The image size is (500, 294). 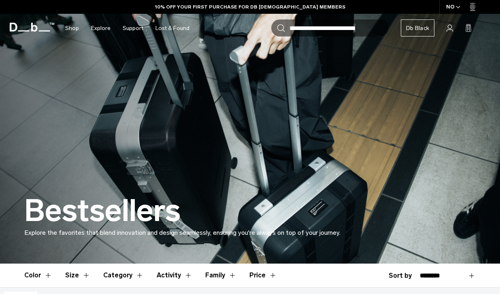 I want to click on a: Lost & Found, so click(x=173, y=28).